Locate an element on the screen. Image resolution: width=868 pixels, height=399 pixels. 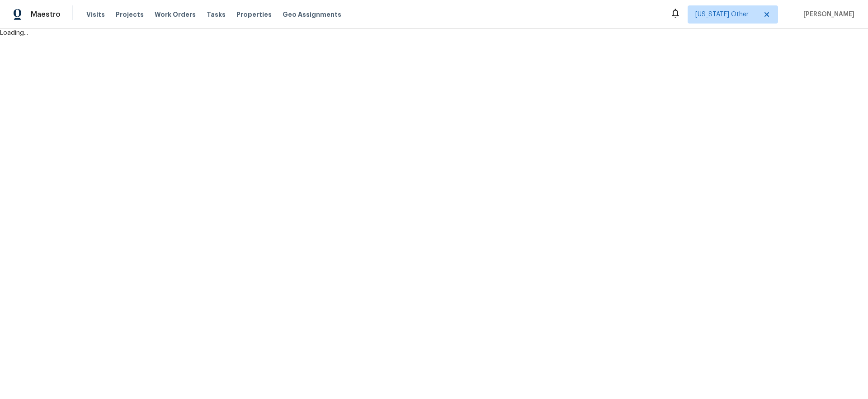
span: Properties is located at coordinates (254, 14).